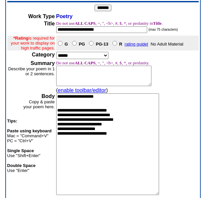 The width and height of the screenshot is (206, 198). What do you see at coordinates (43, 55) in the screenshot?
I see `b: Category` at bounding box center [43, 55].